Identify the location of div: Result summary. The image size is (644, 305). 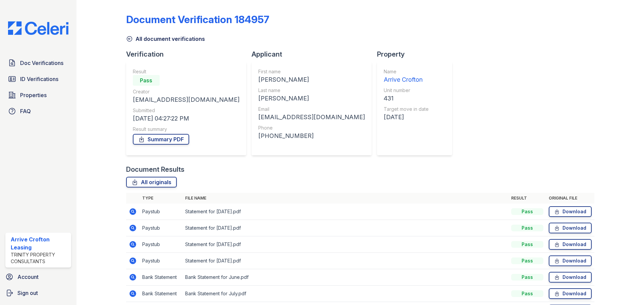
(186, 129).